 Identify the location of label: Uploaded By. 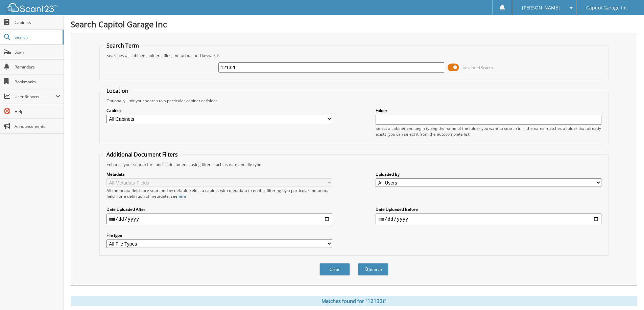
(488, 174).